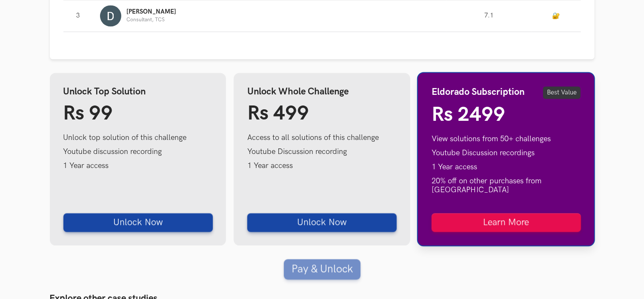 The width and height of the screenshot is (644, 299). What do you see at coordinates (111, 16) in the screenshot?
I see `img: Profile photo` at bounding box center [111, 16].